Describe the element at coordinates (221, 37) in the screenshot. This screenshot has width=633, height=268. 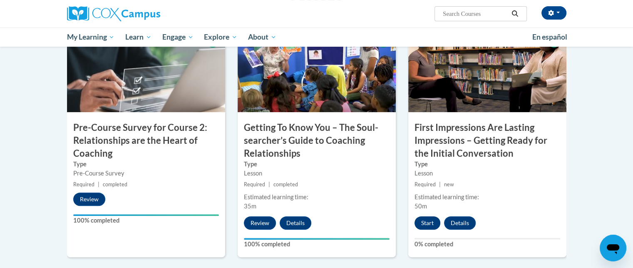
I see `a: Explore` at that location.